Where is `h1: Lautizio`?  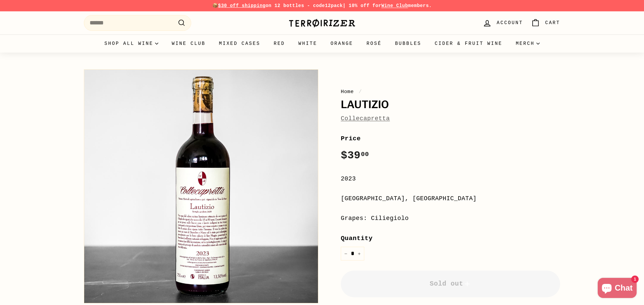 h1: Lautizio is located at coordinates (450, 105).